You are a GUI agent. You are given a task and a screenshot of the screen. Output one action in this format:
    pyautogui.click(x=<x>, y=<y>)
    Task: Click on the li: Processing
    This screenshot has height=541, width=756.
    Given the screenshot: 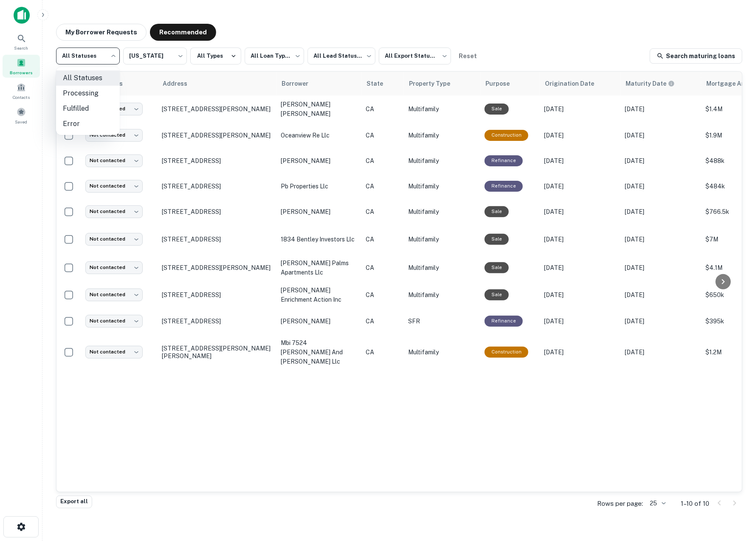 What is the action you would take?
    pyautogui.click(x=88, y=94)
    